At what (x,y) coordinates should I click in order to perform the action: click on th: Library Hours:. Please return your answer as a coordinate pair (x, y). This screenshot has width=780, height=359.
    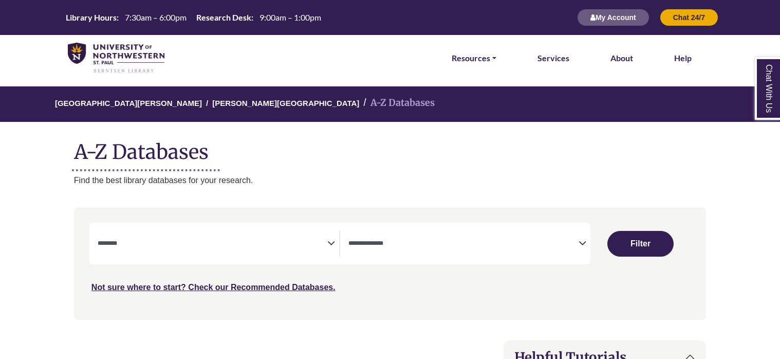
    Looking at the image, I should click on (90, 17).